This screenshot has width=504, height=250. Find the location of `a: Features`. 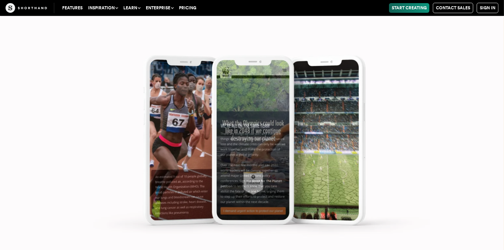

a: Features is located at coordinates (72, 8).